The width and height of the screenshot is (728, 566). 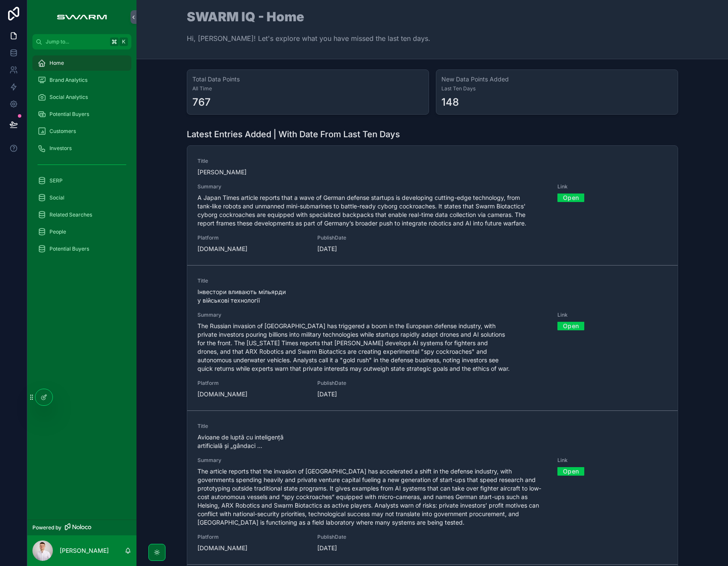 I want to click on h1: Latest Entries Added | With Date From Last Ten Days, so click(x=293, y=134).